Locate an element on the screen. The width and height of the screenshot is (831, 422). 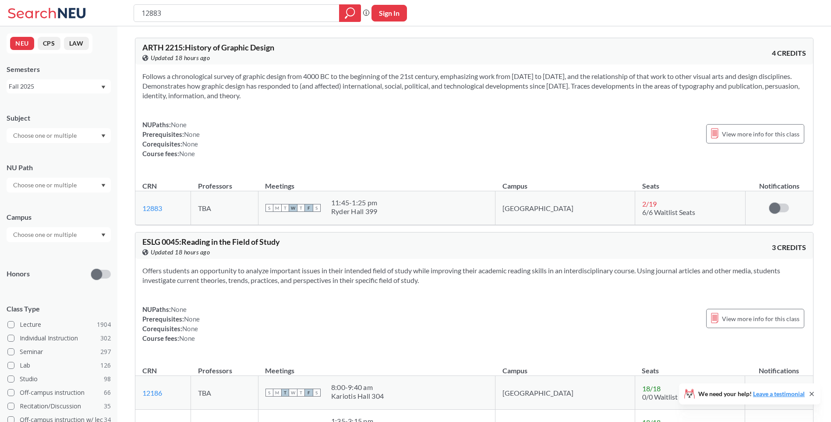
label: Lab is located at coordinates (59, 365).